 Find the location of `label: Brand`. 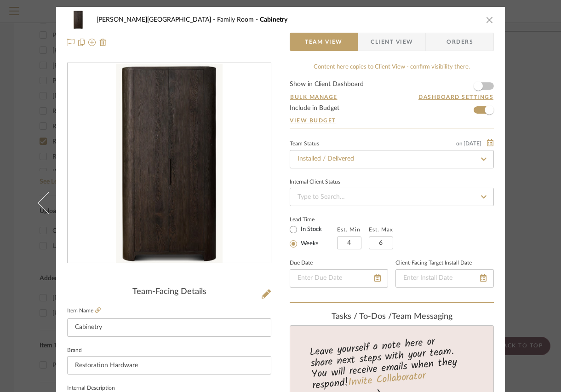

label: Brand is located at coordinates (74, 350).